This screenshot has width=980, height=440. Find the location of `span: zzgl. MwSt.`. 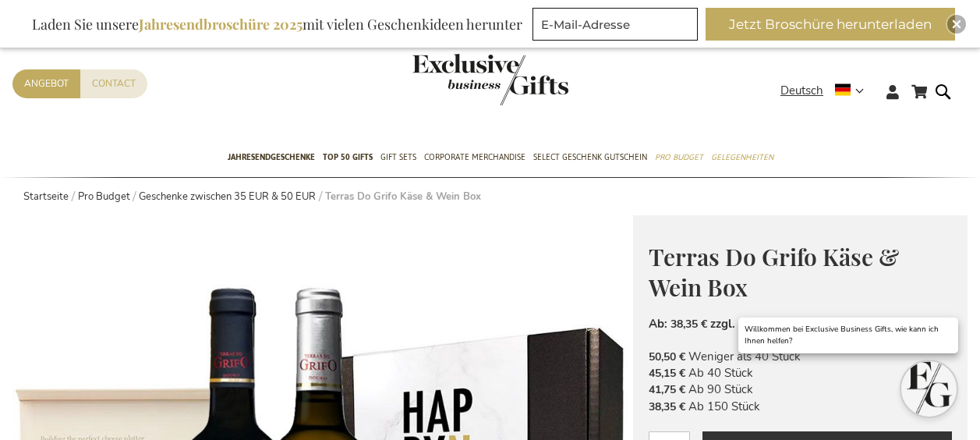

span: zzgl. MwSt. is located at coordinates (742, 324).